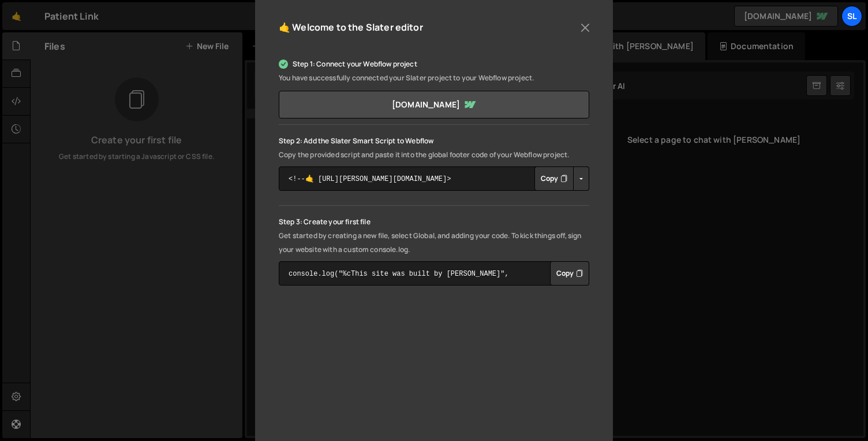 This screenshot has height=441, width=868. I want to click on p: Copy the provided script and paste it into the global footer code of your Webflow project., so click(434, 155).